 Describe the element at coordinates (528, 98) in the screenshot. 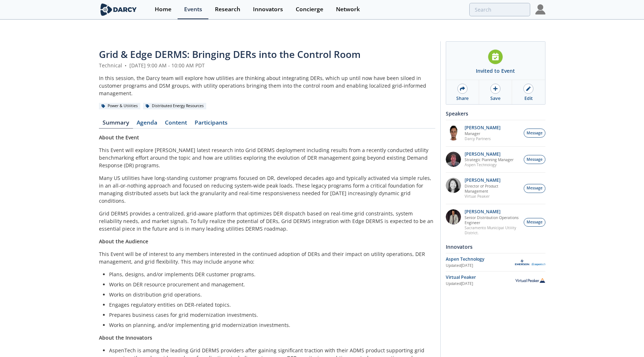

I see `div: Edit` at that location.